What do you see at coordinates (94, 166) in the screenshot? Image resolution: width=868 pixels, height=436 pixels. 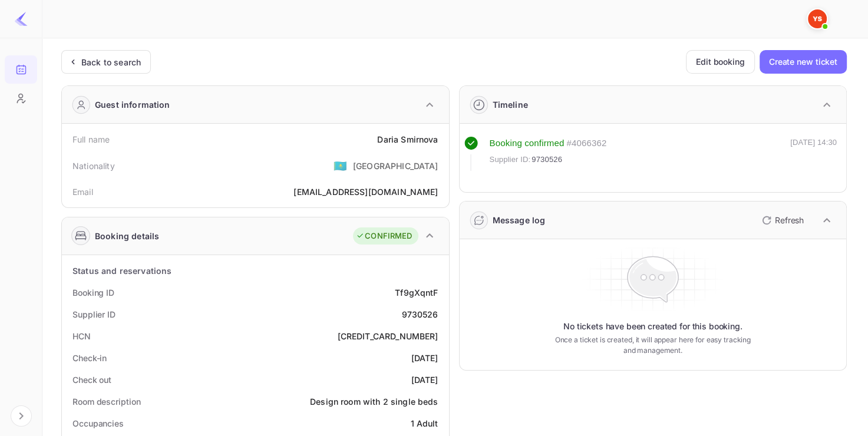 I see `div: Nationality` at bounding box center [94, 166].